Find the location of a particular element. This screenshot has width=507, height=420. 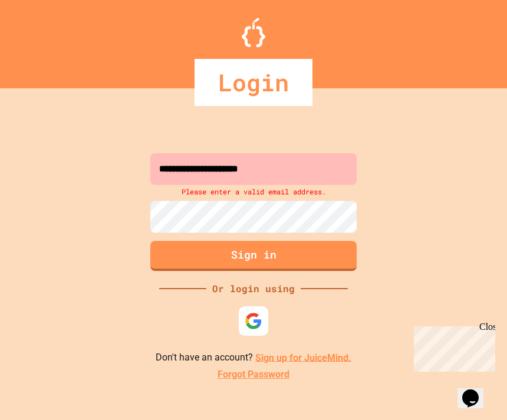

a: Forgot Password is located at coordinates (253, 375).